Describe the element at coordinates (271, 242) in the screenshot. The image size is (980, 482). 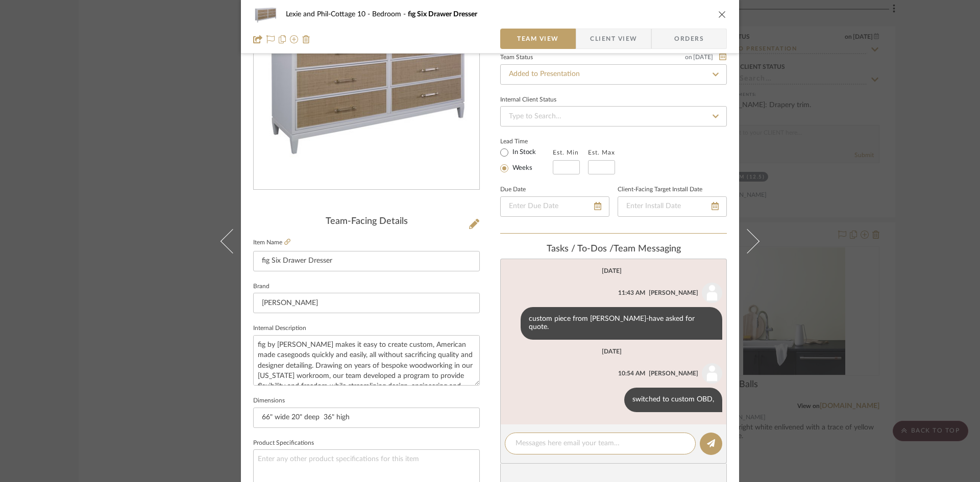
I see `label: Item Name` at that location.